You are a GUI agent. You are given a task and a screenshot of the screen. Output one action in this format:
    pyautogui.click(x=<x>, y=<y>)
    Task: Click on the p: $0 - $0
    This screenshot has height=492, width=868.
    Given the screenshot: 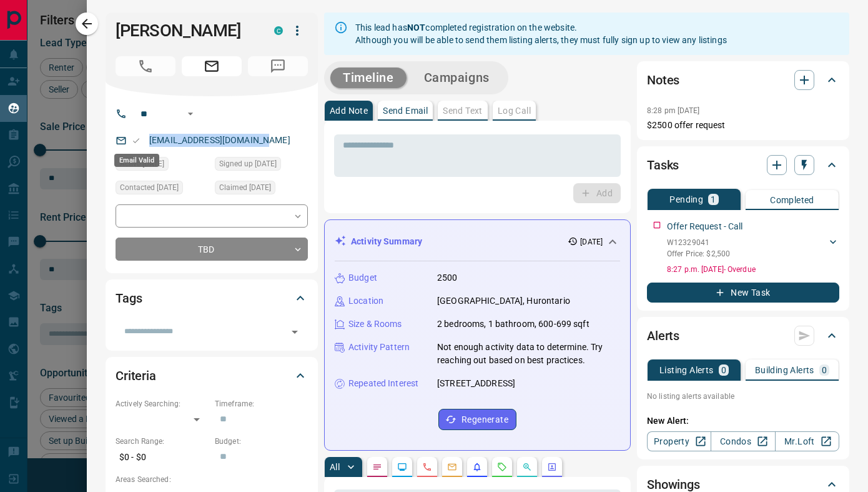 What is the action you would take?
    pyautogui.click(x=162, y=457)
    